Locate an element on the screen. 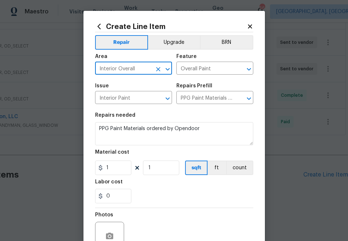 The width and height of the screenshot is (348, 241). button: count is located at coordinates (239, 168).